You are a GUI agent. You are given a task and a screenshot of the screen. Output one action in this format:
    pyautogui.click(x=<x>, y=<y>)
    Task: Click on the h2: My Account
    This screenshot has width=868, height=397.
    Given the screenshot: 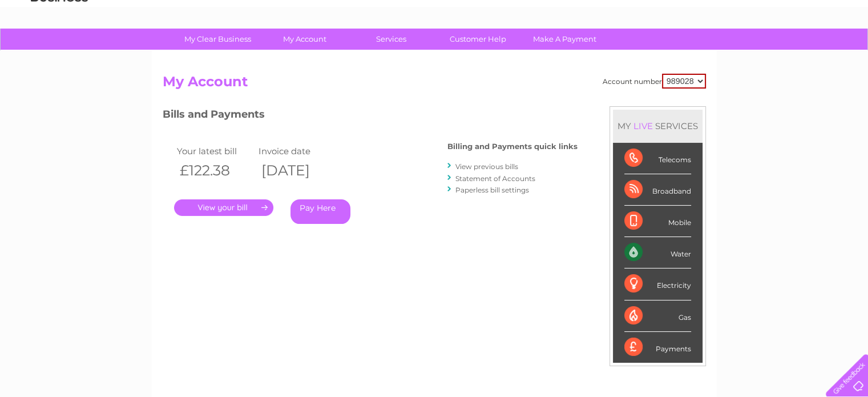 What is the action you would take?
    pyautogui.click(x=434, y=85)
    